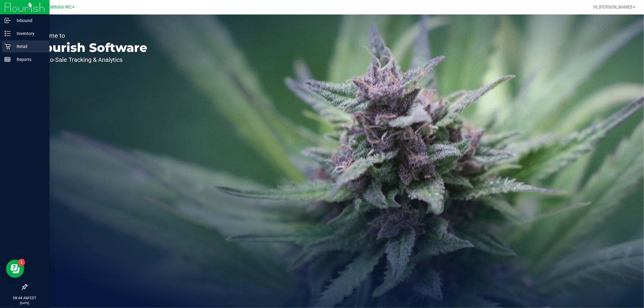 Image resolution: width=644 pixels, height=308 pixels. What do you see at coordinates (29, 20) in the screenshot?
I see `p: Inbound` at bounding box center [29, 20].